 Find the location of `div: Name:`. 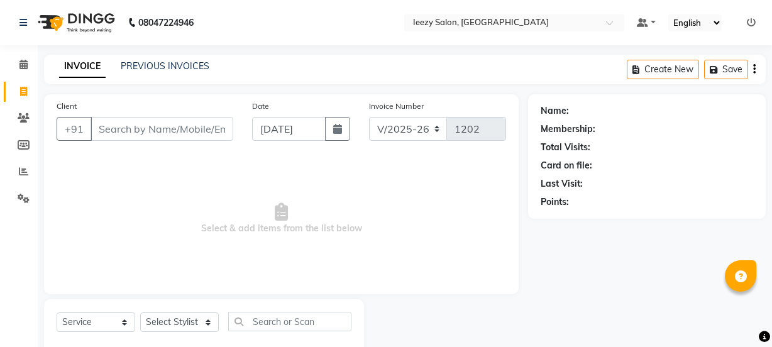

div: Name: is located at coordinates (555, 111).